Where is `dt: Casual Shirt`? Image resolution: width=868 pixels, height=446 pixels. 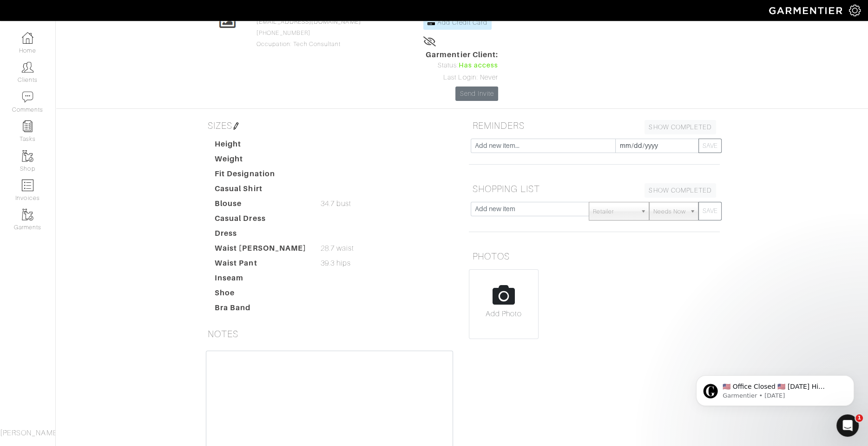
dt: Casual Shirt is located at coordinates (261, 191).